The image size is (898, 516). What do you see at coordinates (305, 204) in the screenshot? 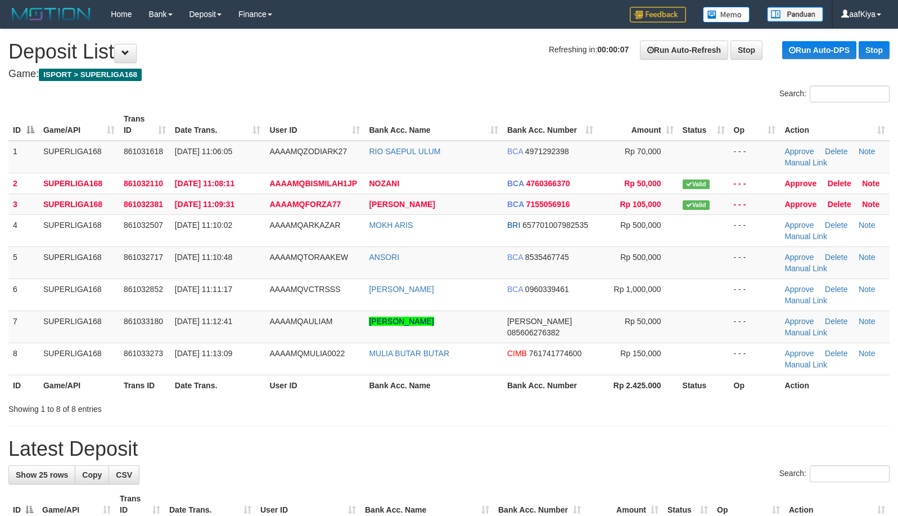
I see `span: AAAAMQFORZA77` at bounding box center [305, 204].